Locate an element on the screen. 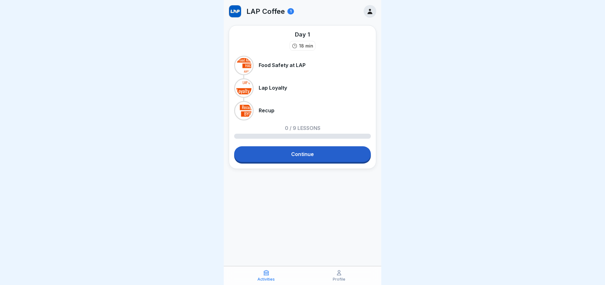 The width and height of the screenshot is (605, 285). p: Recup is located at coordinates (267, 111).